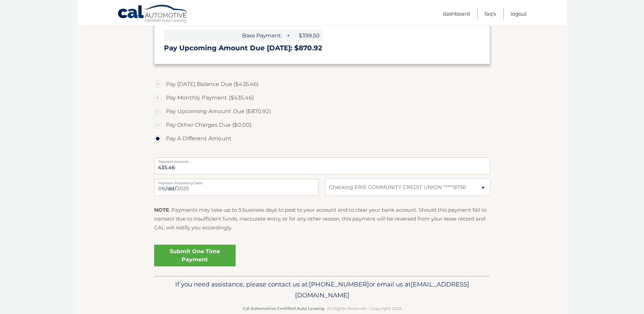 This screenshot has height=314, width=644. What do you see at coordinates (236, 182) in the screenshot?
I see `label: Payment Processing Date` at bounding box center [236, 182].